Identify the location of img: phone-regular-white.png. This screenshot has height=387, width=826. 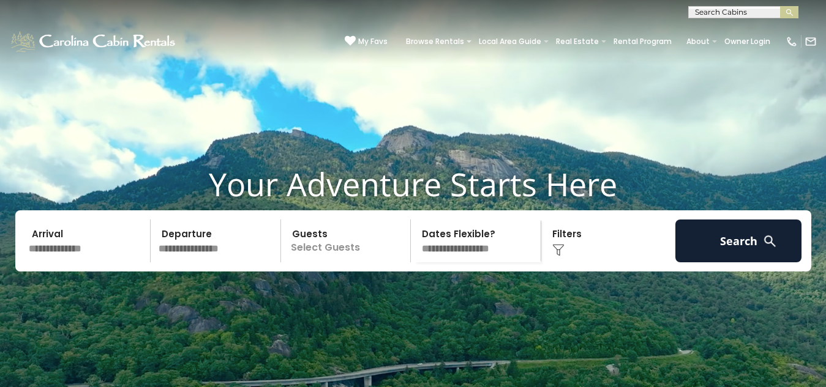
(791, 42).